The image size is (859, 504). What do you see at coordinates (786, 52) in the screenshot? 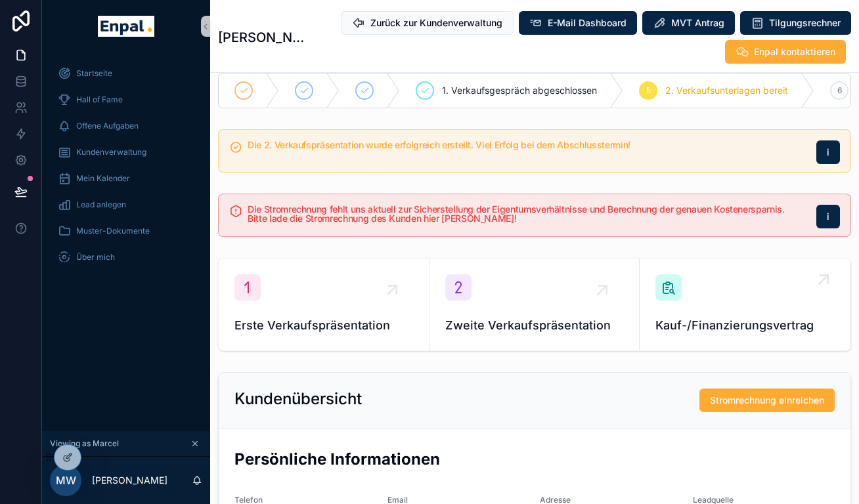
I see `button: Enpal kontaktieren` at bounding box center [786, 52].